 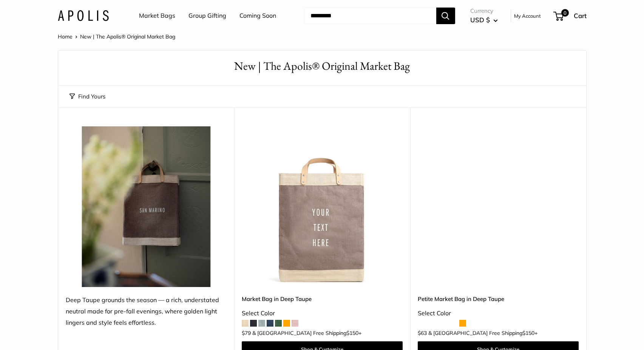 I want to click on h1: New | The Apolis® Original Market Bag, so click(x=322, y=66).